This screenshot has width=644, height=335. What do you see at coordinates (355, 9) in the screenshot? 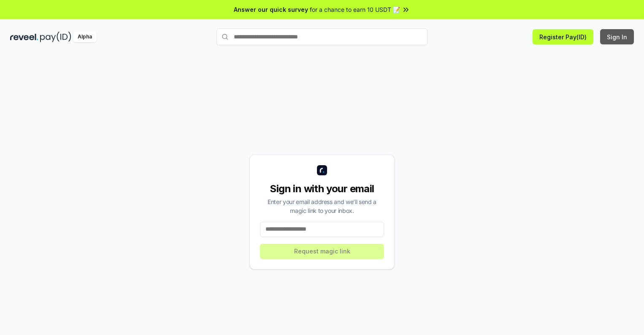
I see `span: for a chance to earn 10 USDT 📝` at bounding box center [355, 9].